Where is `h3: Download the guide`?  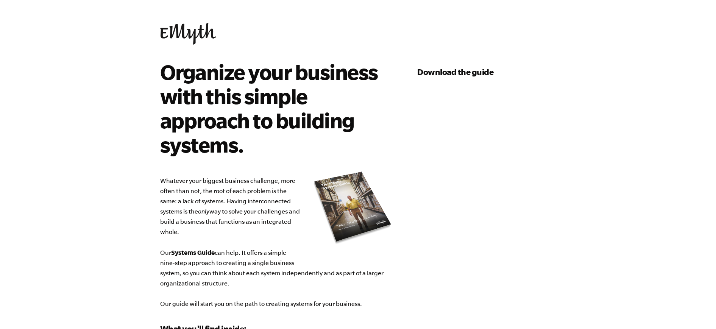 h3: Download the guide is located at coordinates (487, 72).